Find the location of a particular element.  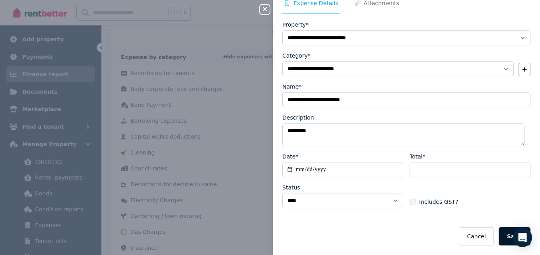

div: Open Intercom Messenger is located at coordinates (523, 238).